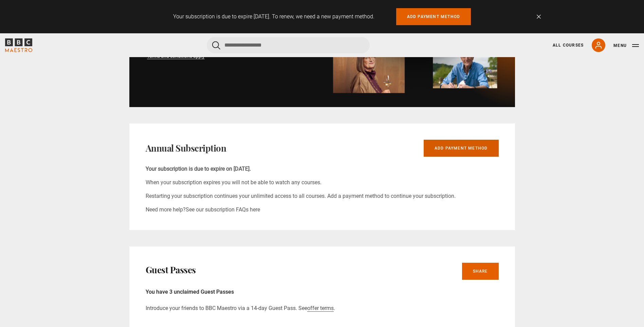 The width and height of the screenshot is (644, 327). I want to click on p: Need more help?, so click(322, 210).